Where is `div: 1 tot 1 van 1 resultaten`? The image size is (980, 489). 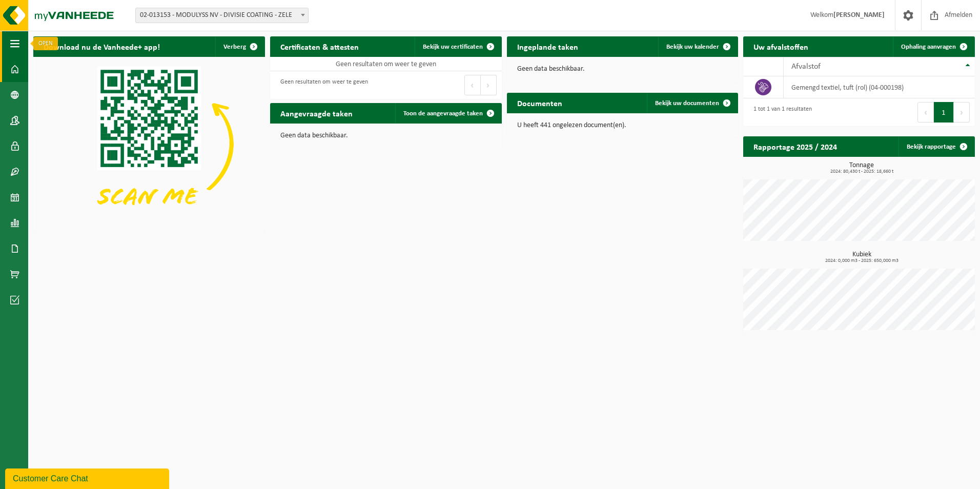
div: 1 tot 1 van 1 resultaten is located at coordinates (780, 112).